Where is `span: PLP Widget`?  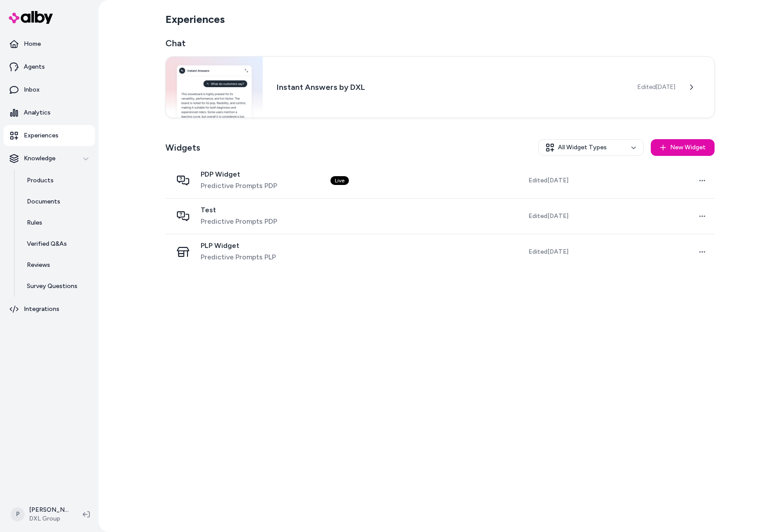 span: PLP Widget is located at coordinates (238, 246).